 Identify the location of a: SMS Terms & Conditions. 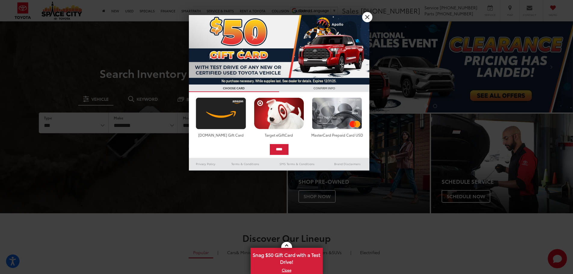
(297, 164).